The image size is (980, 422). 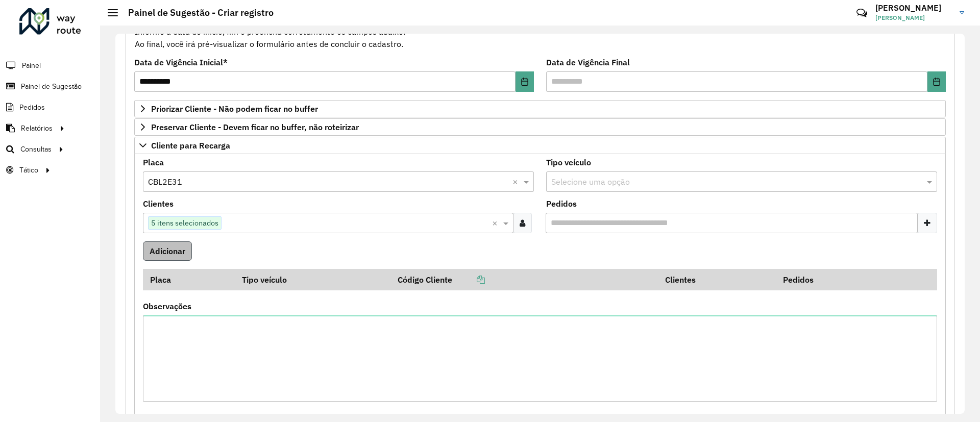 What do you see at coordinates (588, 62) in the screenshot?
I see `label: Data de Vigência Final` at bounding box center [588, 62].